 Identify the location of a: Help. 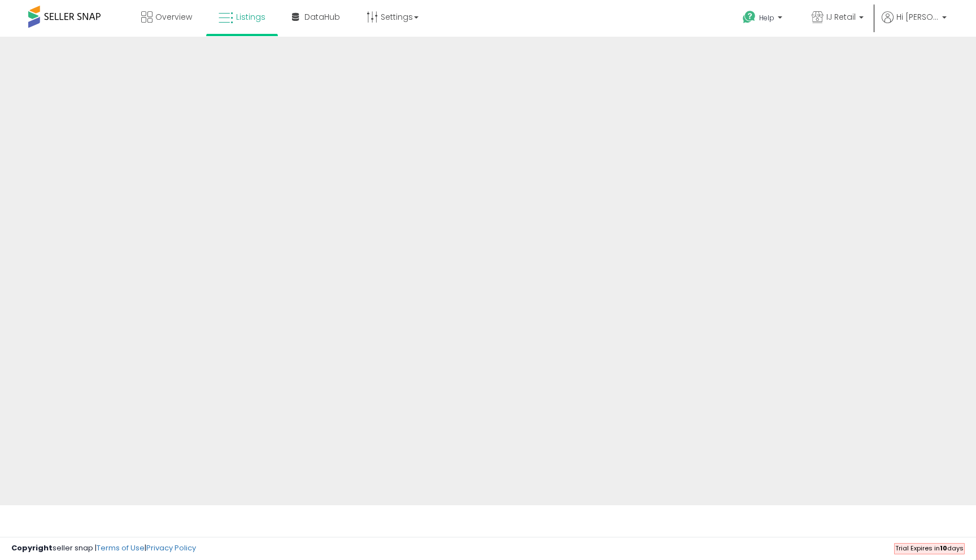
(764, 20).